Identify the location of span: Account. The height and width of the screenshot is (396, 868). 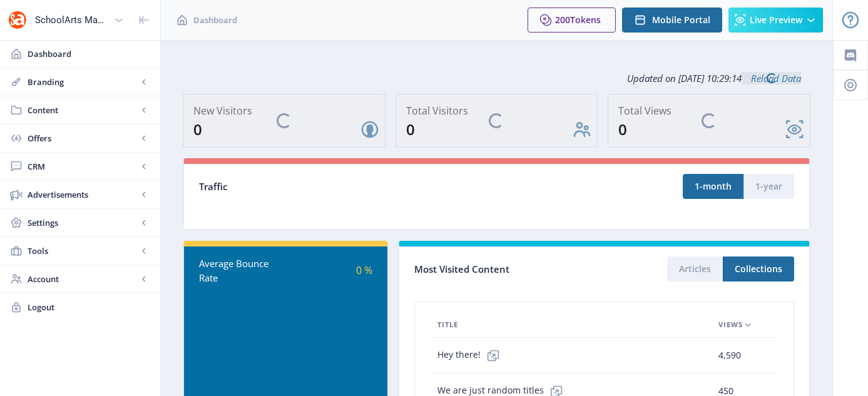
(83, 279).